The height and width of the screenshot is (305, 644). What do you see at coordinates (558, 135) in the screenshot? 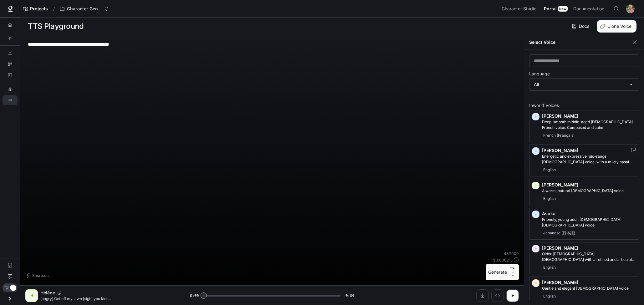
I see `span: French (Français)` at bounding box center [558, 135].